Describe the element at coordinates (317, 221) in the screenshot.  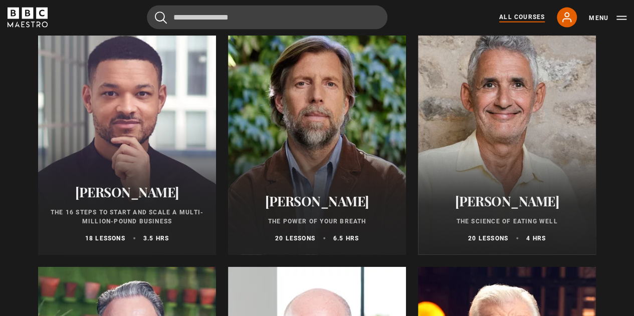
I see `p: The Power of Your Breath` at that location.